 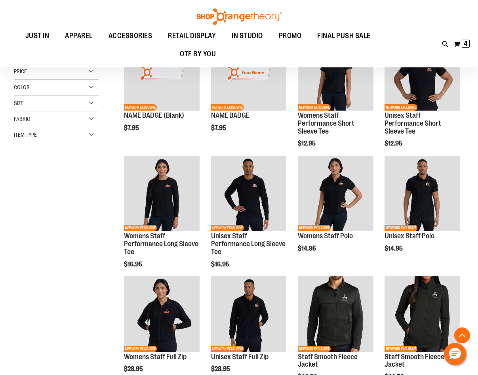 I want to click on a: Product image for NAME BADGENETWORK EXCLUSIVE, so click(x=249, y=73).